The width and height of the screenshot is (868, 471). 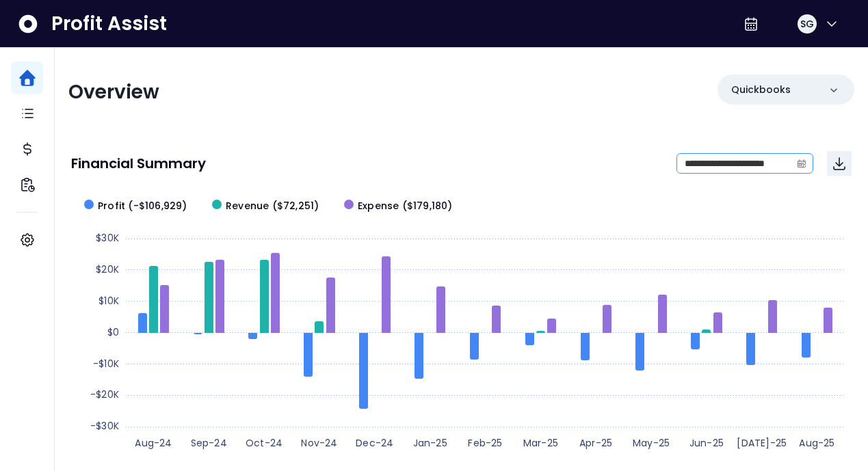 I want to click on text: Apr-25, so click(x=595, y=443).